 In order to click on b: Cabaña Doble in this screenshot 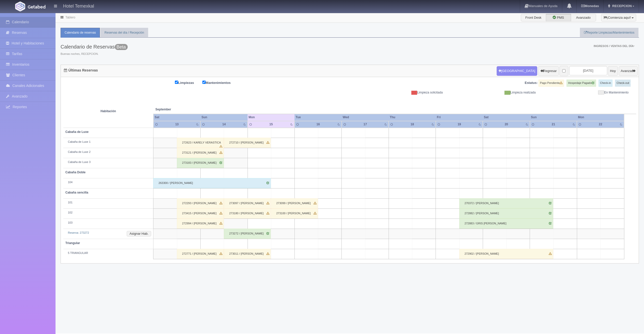, I will do `click(75, 172)`.